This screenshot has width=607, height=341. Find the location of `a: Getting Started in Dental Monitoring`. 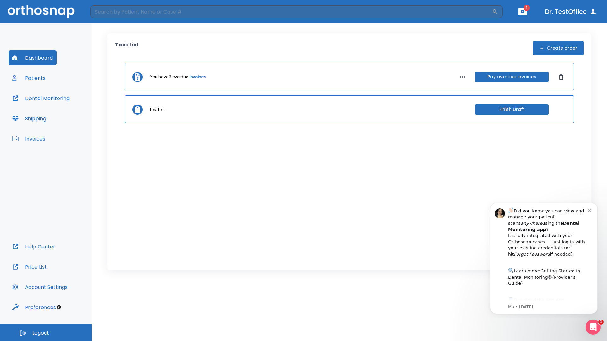

a: Getting Started in Dental Monitoring is located at coordinates (64, 77).